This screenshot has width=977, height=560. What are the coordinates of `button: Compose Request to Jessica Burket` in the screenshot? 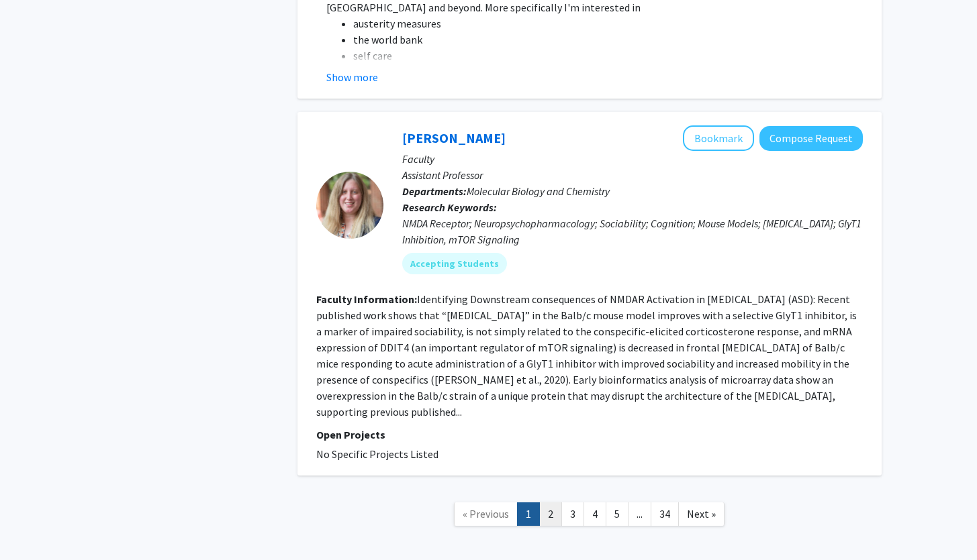 It's located at (811, 138).